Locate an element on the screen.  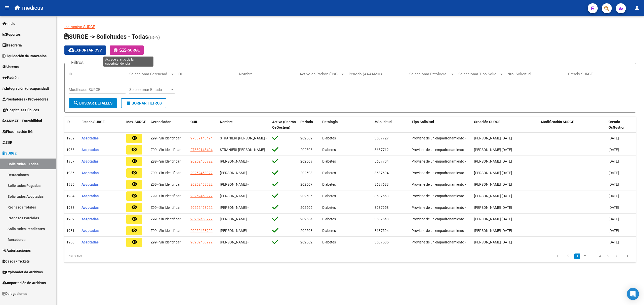
span: Delegaciones is located at coordinates (15, 294).